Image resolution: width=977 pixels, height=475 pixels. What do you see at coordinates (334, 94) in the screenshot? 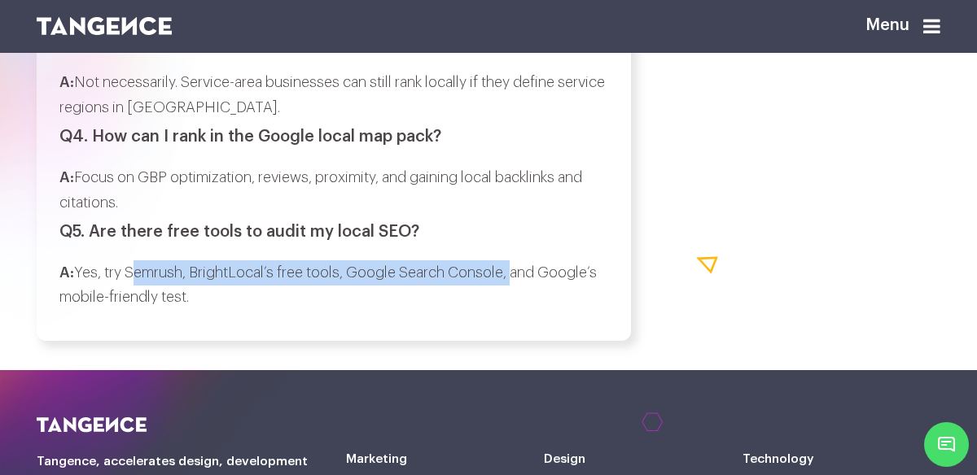
I see `p: Not necessarily. Service-area businesses can still rank locally if they define service regions in...` at bounding box center [334, 94].